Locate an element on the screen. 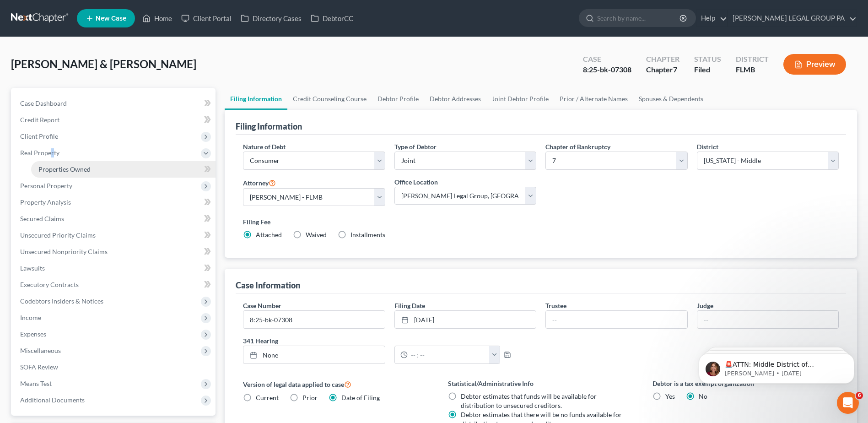 This screenshot has width=868, height=423. span: Lawsuits is located at coordinates (33, 268).